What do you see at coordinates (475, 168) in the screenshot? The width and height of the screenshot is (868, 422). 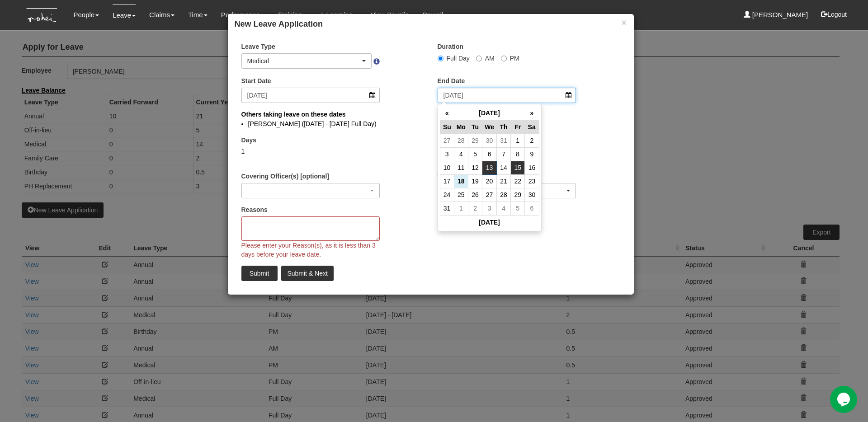 I see `td: 12` at bounding box center [475, 168].